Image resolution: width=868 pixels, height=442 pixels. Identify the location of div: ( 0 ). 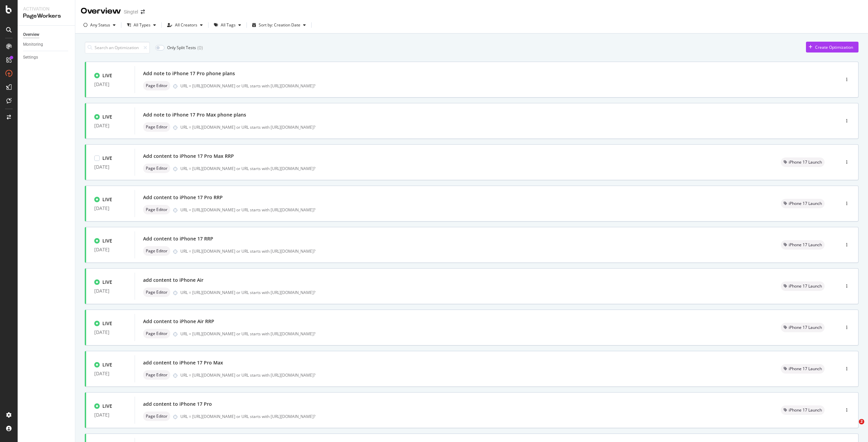
(200, 48).